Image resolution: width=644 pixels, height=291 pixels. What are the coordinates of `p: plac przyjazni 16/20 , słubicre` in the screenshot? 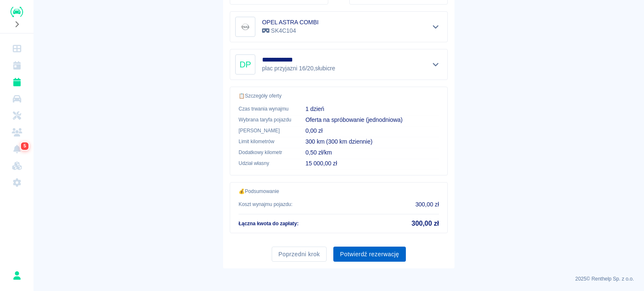 It's located at (300, 68).